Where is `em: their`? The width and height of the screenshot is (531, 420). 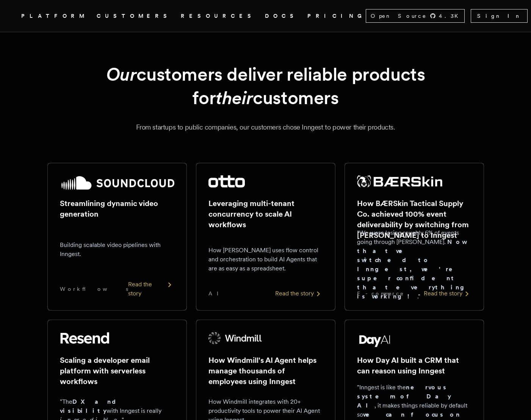
em: their is located at coordinates (234, 98).